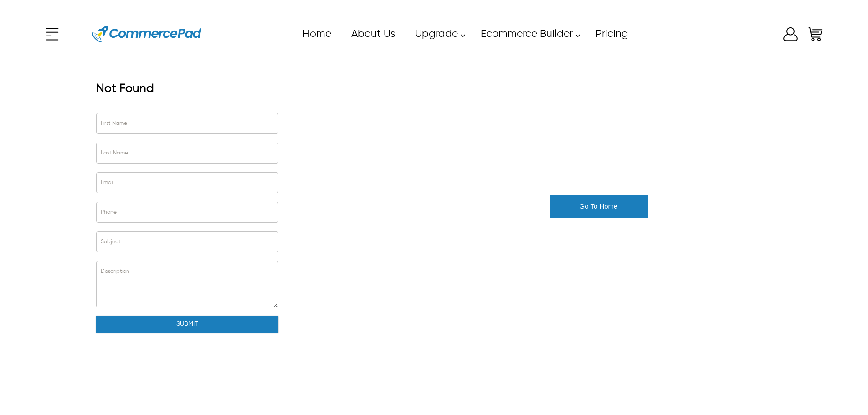 Image resolution: width=868 pixels, height=415 pixels. I want to click on a: Shopping Cart, so click(815, 34).